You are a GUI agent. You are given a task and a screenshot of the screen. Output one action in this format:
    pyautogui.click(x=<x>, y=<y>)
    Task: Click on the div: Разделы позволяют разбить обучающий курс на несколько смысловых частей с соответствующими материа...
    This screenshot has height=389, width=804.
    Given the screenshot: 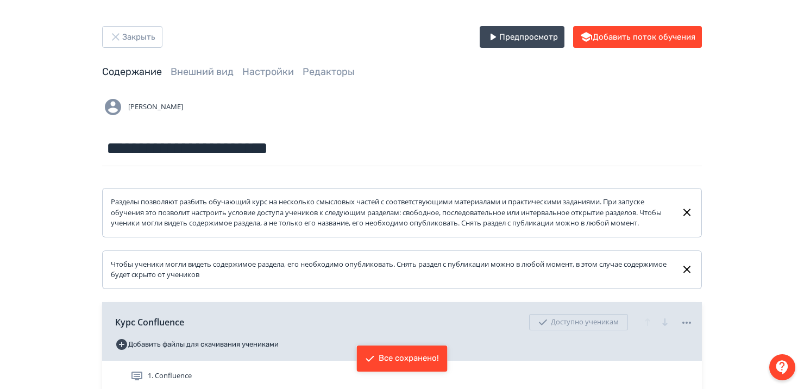 What is the action you would take?
    pyautogui.click(x=391, y=212)
    